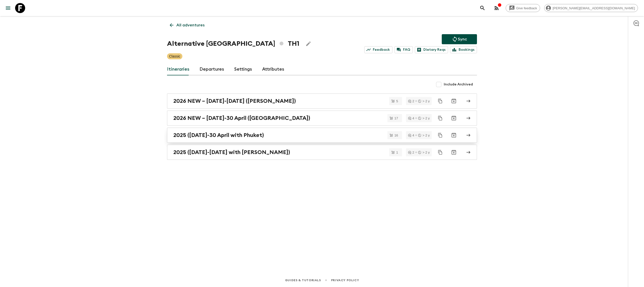 The height and width of the screenshot is (287, 644). I want to click on button: Sync adventure departures to the booking engine, so click(459, 39).